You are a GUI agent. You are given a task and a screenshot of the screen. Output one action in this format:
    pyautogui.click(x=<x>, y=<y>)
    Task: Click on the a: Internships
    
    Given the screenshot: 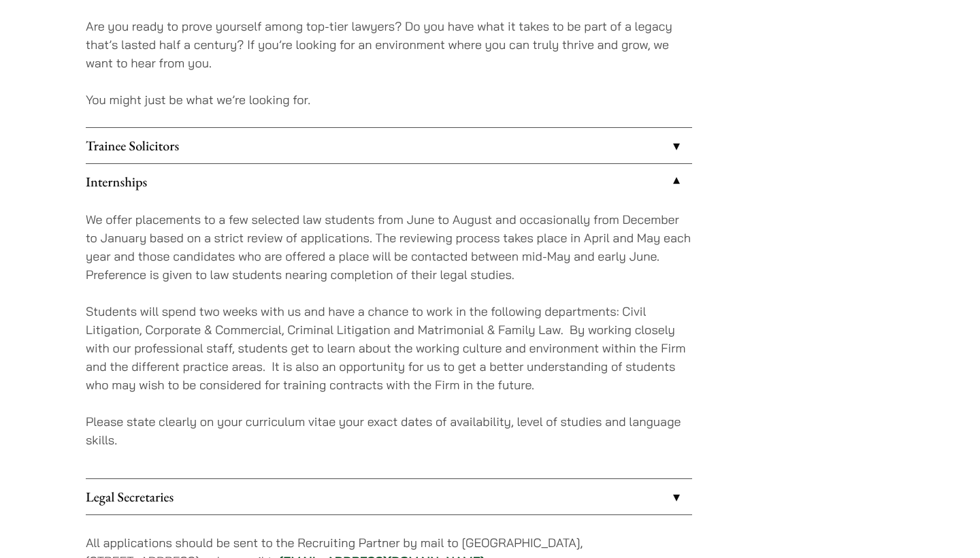 What is the action you would take?
    pyautogui.click(x=389, y=181)
    